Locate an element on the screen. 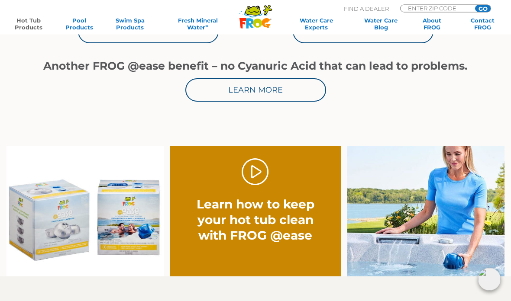  h2: Learn how to keep your hot tub clean with FROG @ease is located at coordinates (256, 220).